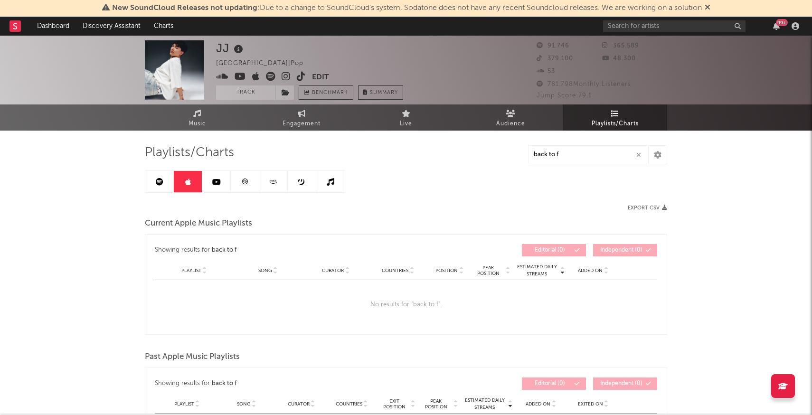 The width and height of the screenshot is (812, 415). I want to click on span: : Due to a change to SoundCloud's system, Sodatone does not have any recent Soundcloud releases. ..., so click(407, 8).